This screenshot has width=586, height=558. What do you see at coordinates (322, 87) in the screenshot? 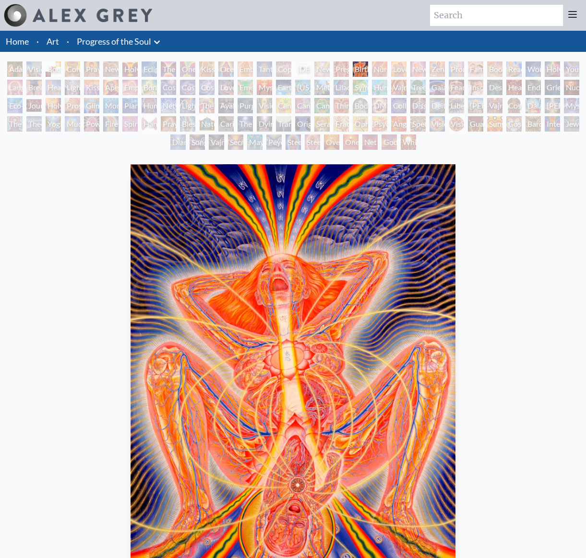
I see `div: Metamorphosis` at bounding box center [322, 87].